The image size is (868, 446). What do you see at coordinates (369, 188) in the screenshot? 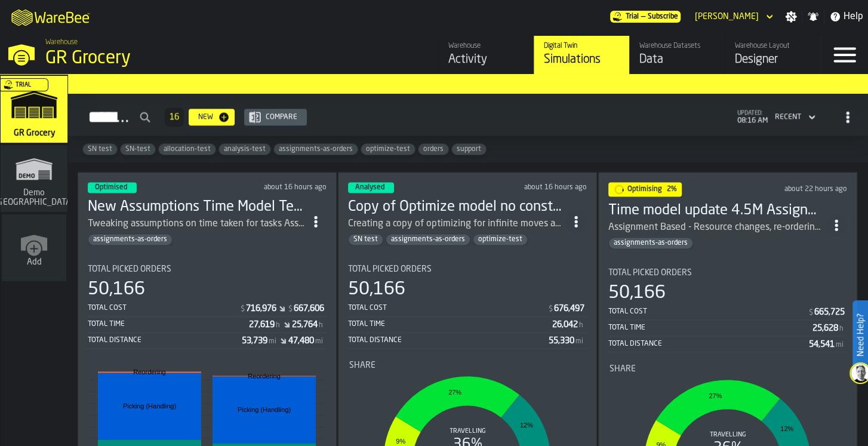
I see `span: Analysed` at bounding box center [369, 188].